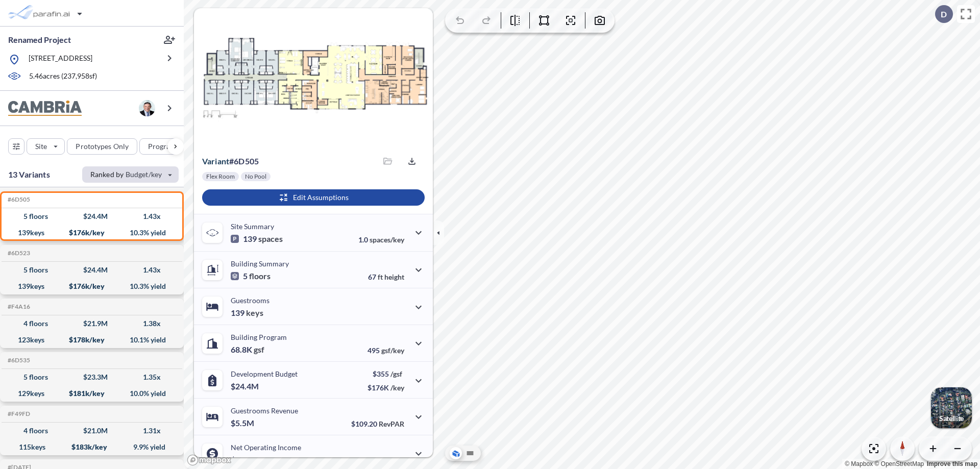  What do you see at coordinates (46, 146) in the screenshot?
I see `button: Site` at bounding box center [46, 146].